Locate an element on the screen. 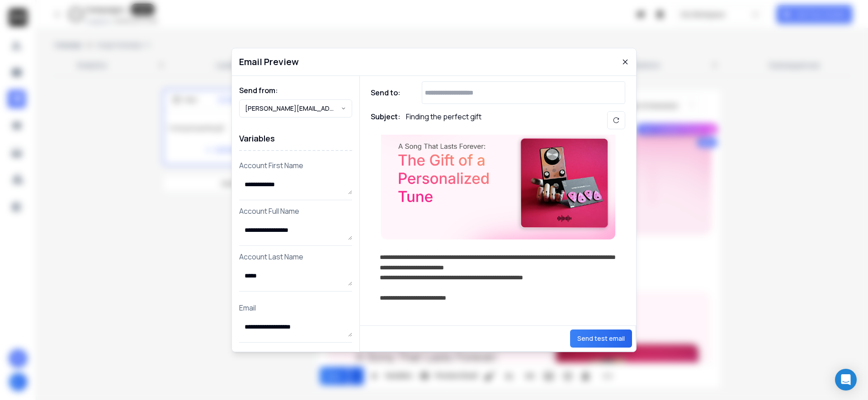  p: Finding the perfect gift is located at coordinates (444, 120).